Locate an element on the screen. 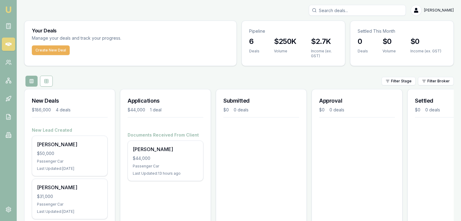 The width and height of the screenshot is (461, 221). img: emu-icon-u.png is located at coordinates (8, 10).